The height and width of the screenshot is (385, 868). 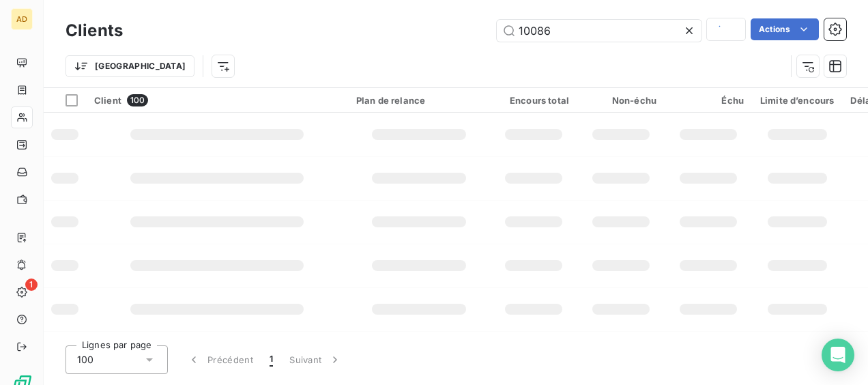 What do you see at coordinates (533, 100) in the screenshot?
I see `div: Encours total` at bounding box center [533, 100].